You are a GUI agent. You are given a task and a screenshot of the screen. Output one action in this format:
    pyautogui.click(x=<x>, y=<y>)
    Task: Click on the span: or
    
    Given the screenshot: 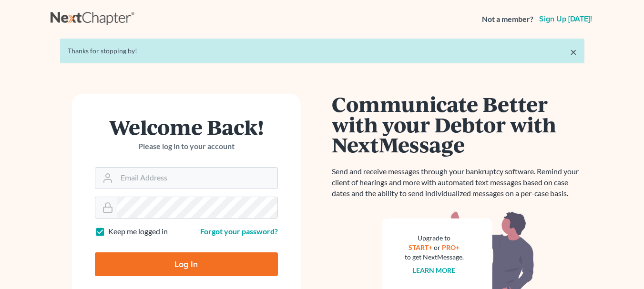 What is the action you would take?
    pyautogui.click(x=437, y=247)
    